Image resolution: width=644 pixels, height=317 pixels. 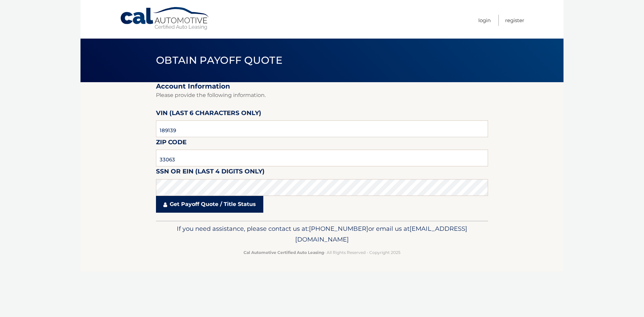 I want to click on a: Cal Automotive, so click(x=165, y=18).